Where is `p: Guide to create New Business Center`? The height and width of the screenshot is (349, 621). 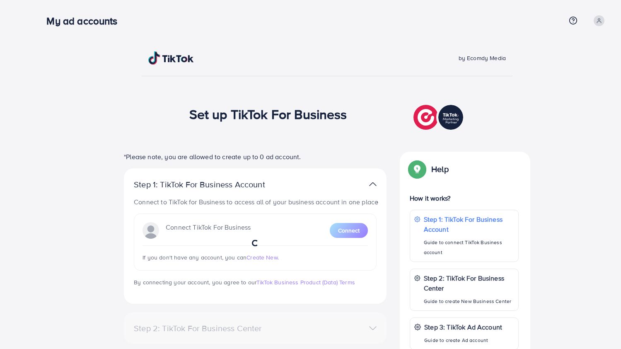 p: Guide to create New Business Center is located at coordinates (469, 301).